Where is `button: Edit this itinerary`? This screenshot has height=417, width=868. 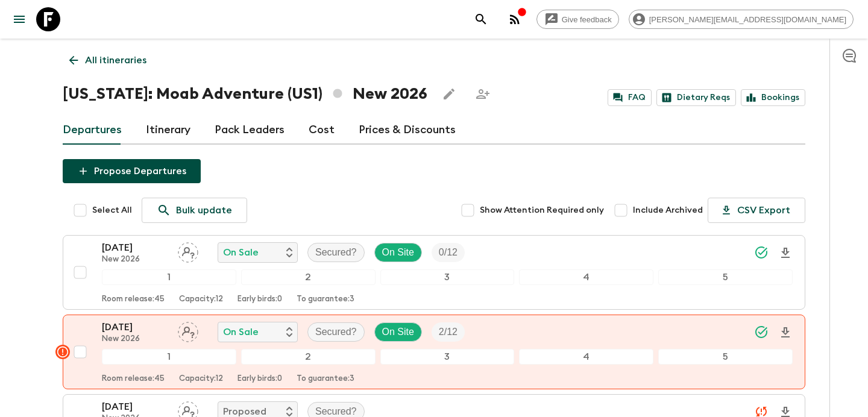 button: Edit this itinerary is located at coordinates (449, 94).